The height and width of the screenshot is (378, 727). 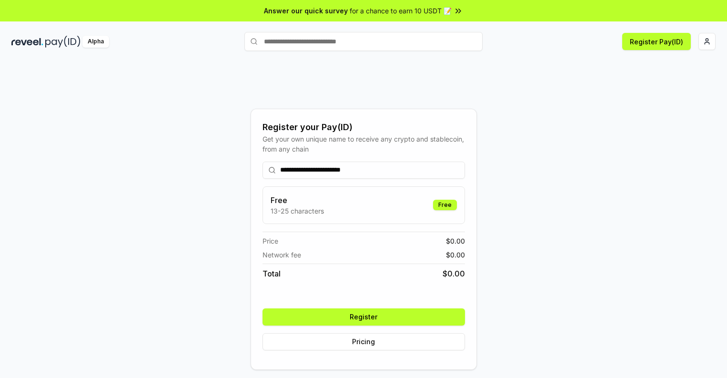 I want to click on button: Register, so click(x=363, y=317).